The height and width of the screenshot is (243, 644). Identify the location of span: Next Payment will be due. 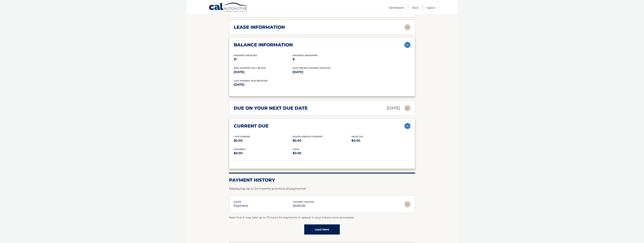
(250, 68).